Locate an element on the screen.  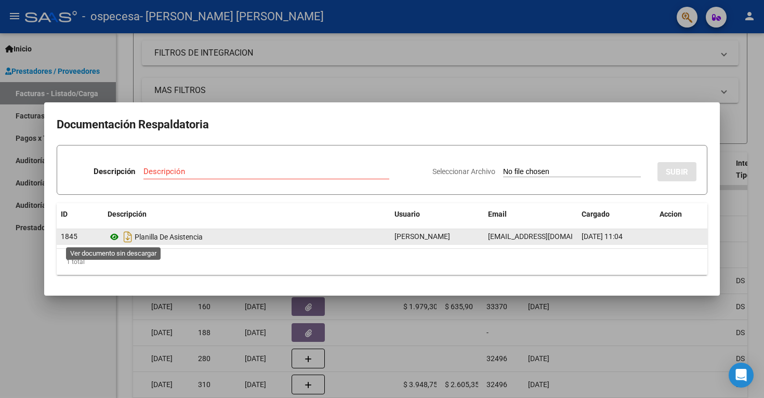
i: Descargar documento is located at coordinates (128, 237).